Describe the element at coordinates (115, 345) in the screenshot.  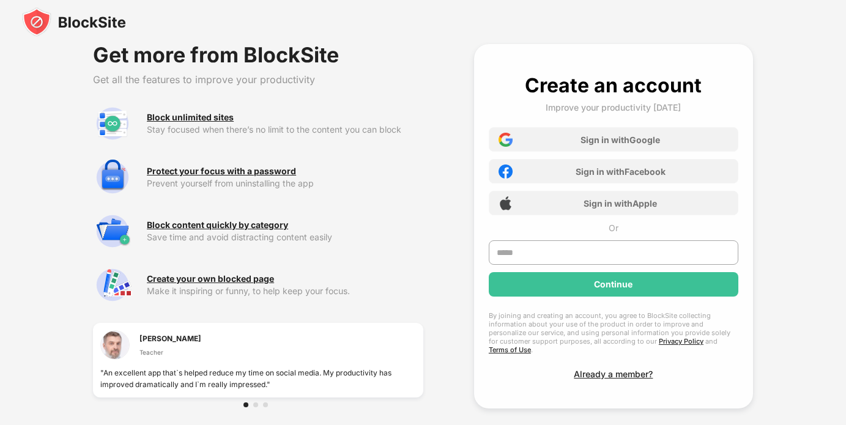
I see `img: testimonial-1.jpg` at that location.